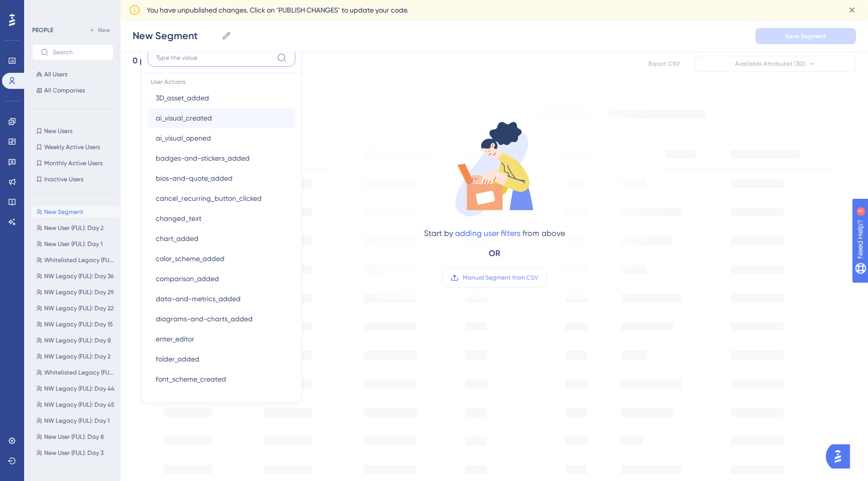 The width and height of the screenshot is (868, 481). I want to click on button: folder_added, so click(221, 359).